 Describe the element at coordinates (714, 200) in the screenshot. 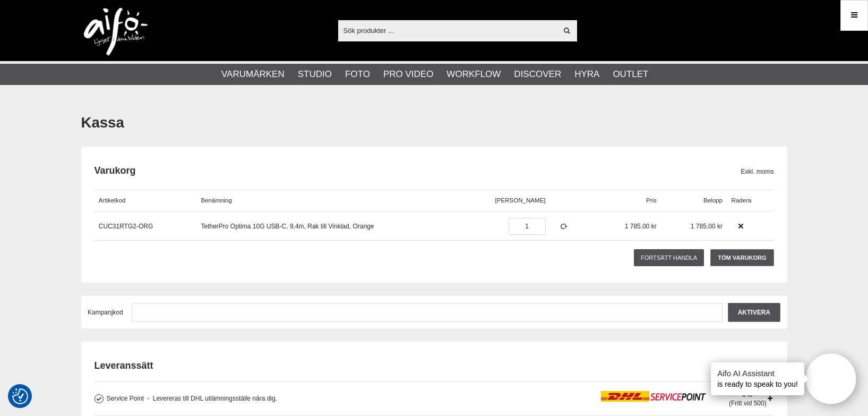

I see `span: Belopp` at that location.